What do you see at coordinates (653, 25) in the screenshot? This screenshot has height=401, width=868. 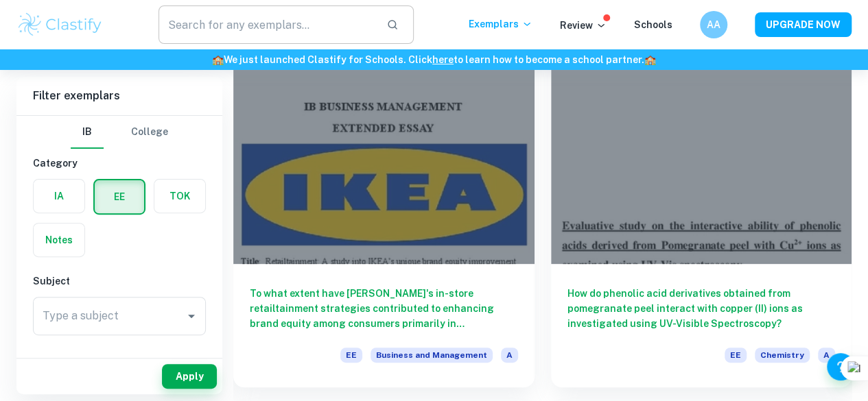 I see `a: Schools` at bounding box center [653, 25].